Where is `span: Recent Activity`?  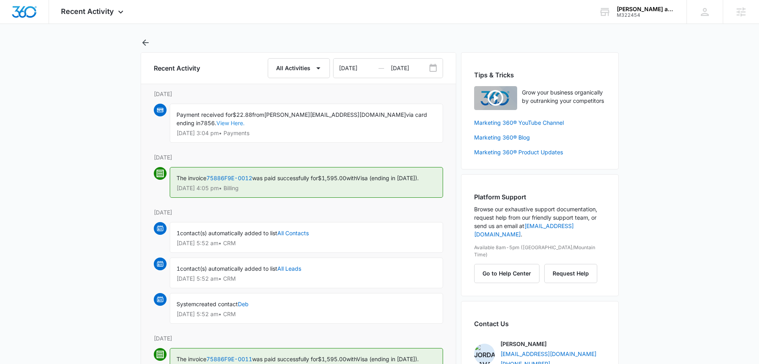 span: Recent Activity is located at coordinates (87, 11).